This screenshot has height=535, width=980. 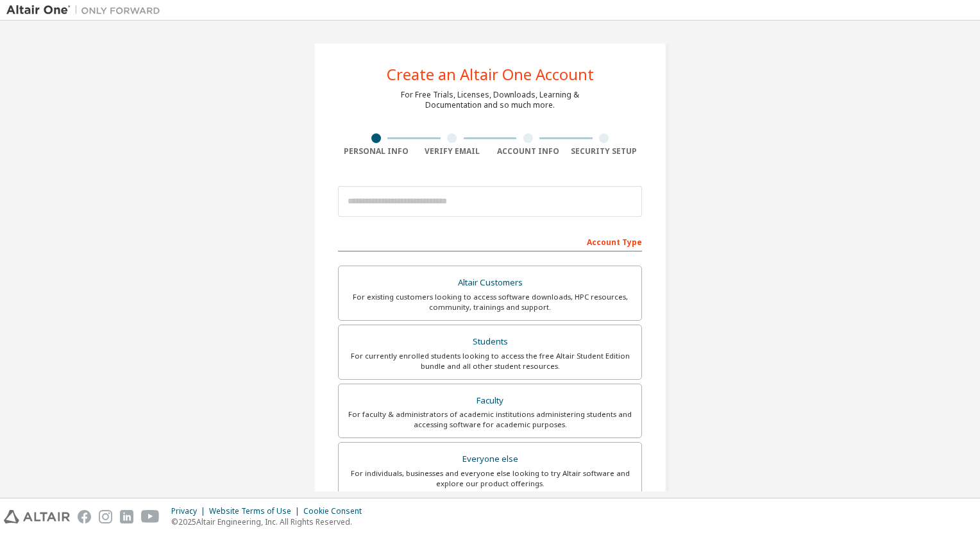 What do you see at coordinates (105, 516) in the screenshot?
I see `img: instagram.svg` at bounding box center [105, 516].